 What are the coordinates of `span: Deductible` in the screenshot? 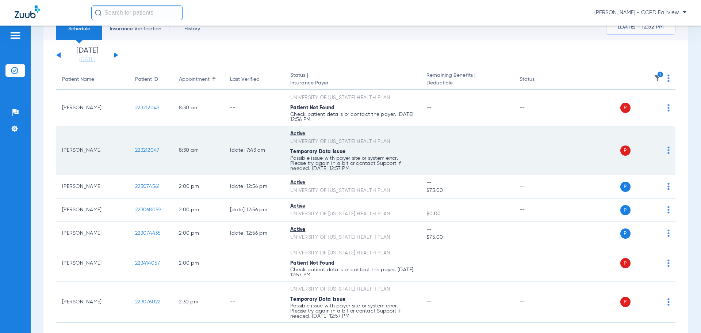 It's located at (467, 83).